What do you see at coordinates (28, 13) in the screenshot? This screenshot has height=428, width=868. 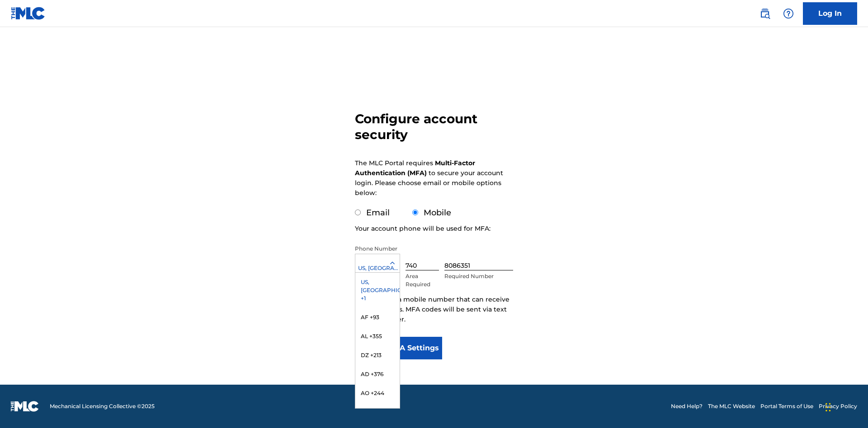 I see `img: MLC Logo` at bounding box center [28, 13].